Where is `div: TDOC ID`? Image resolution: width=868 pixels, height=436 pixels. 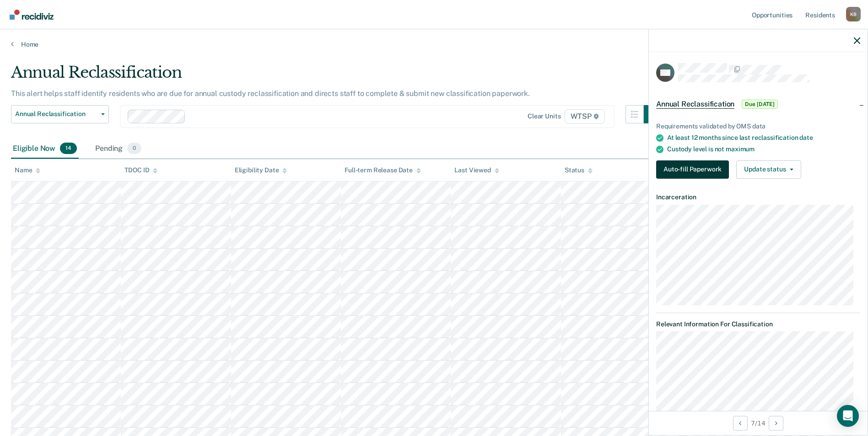
div: TDOC ID is located at coordinates (141, 170).